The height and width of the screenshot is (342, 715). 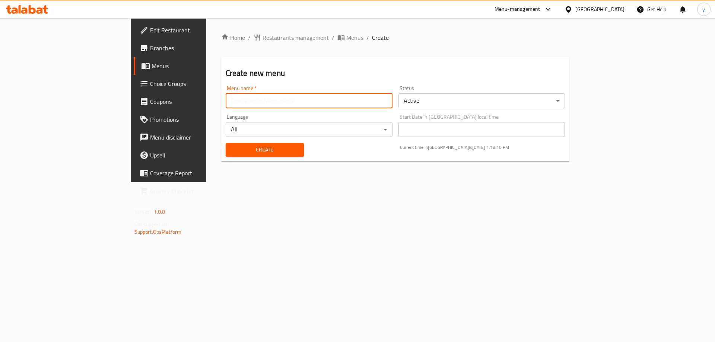 What do you see at coordinates (309, 101) in the screenshot?
I see `input: Please enter Menu name` at bounding box center [309, 101].